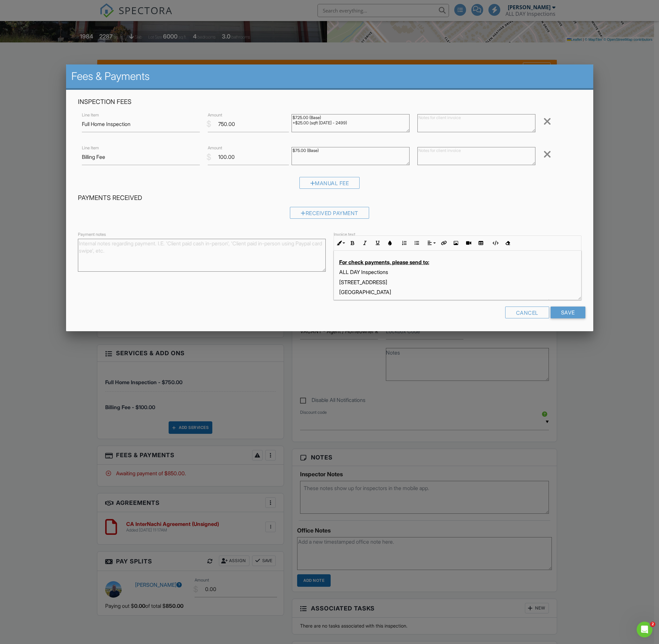  Describe the element at coordinates (330, 183) in the screenshot. I see `div: Manual Fee` at that location.